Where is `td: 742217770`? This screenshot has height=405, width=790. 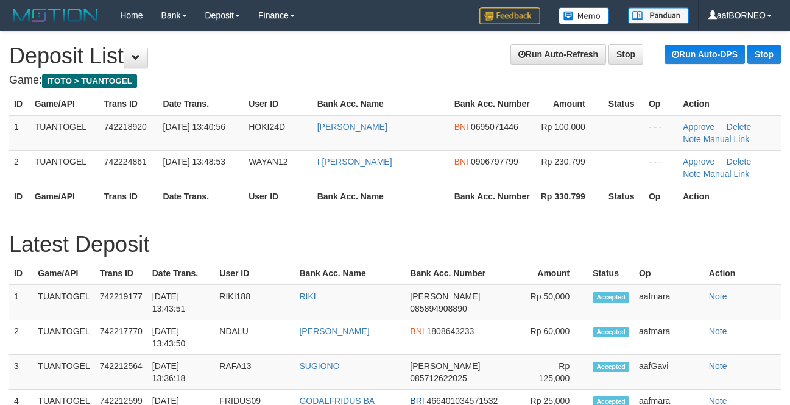 td: 742217770 is located at coordinates (121, 337).